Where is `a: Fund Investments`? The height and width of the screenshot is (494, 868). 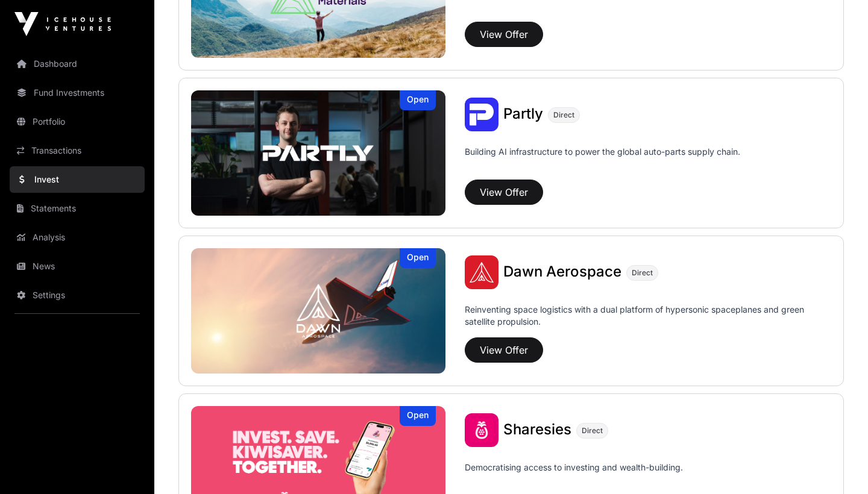
a: Fund Investments is located at coordinates (77, 93).